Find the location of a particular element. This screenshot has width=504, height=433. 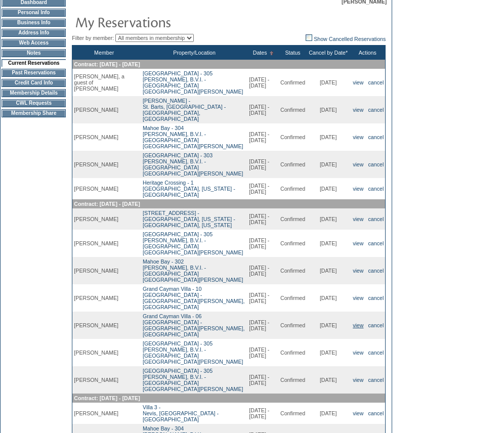

a: Cancel by Date* is located at coordinates (328, 52).